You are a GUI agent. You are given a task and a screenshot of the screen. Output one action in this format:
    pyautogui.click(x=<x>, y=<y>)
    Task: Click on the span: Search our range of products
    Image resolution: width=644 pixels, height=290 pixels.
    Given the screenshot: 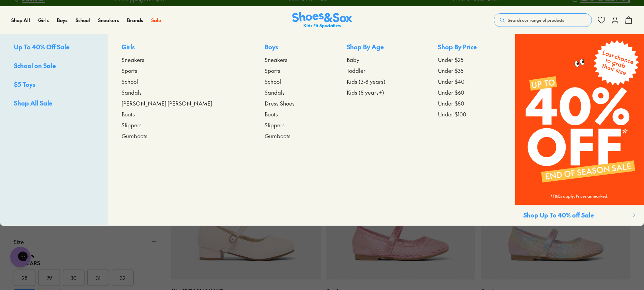 What is the action you would take?
    pyautogui.click(x=536, y=20)
    